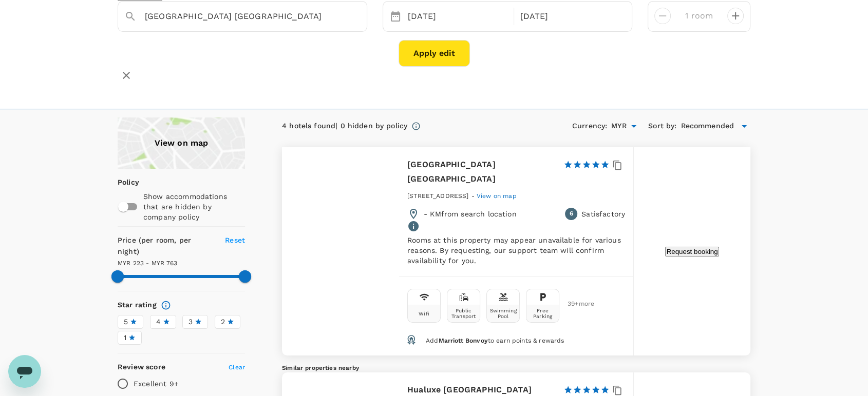 The image size is (868, 396). What do you see at coordinates (463, 341) in the screenshot?
I see `span: Marriott Bonvoy` at bounding box center [463, 341].